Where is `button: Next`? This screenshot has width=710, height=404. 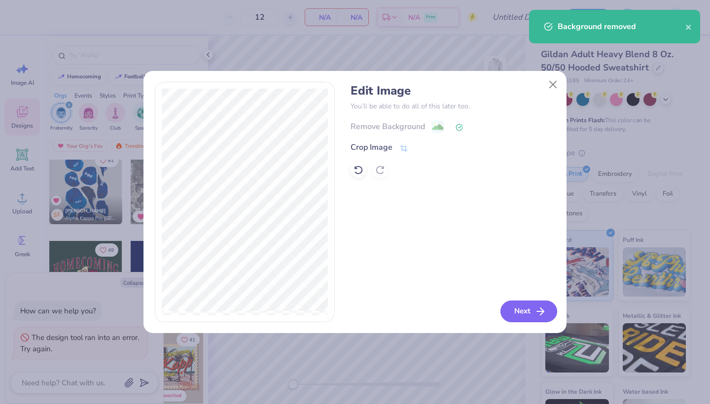 button: Next is located at coordinates (529, 312).